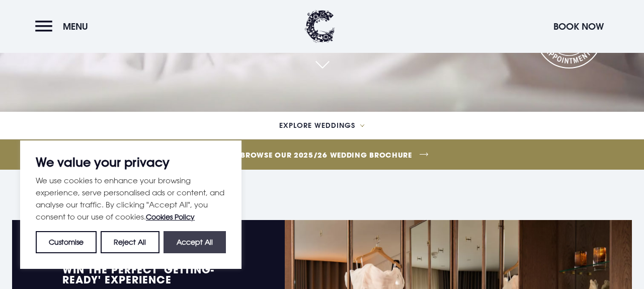 This screenshot has height=289, width=644. I want to click on img: Clandeboye Lodge, so click(320, 26).